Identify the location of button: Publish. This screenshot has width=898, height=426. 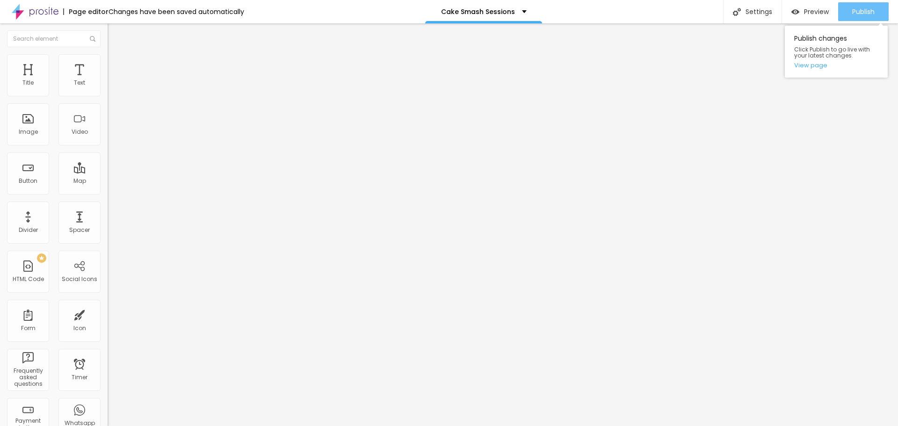
(863, 12).